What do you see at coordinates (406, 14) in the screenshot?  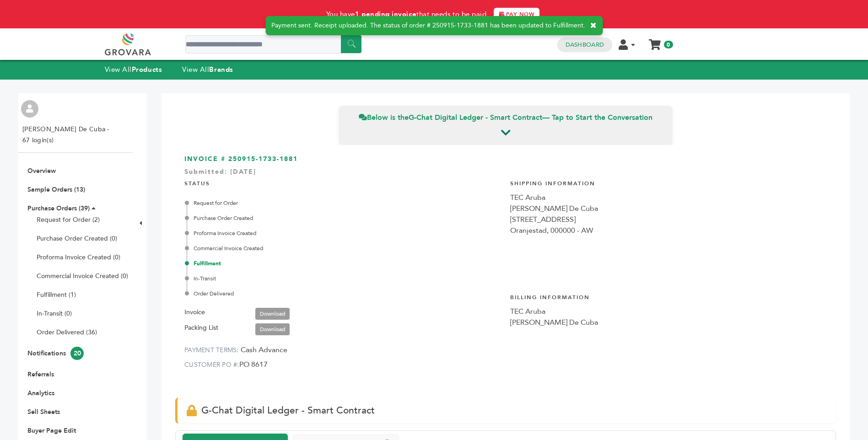 I see `span: You have that needs to be paid` at bounding box center [406, 14].